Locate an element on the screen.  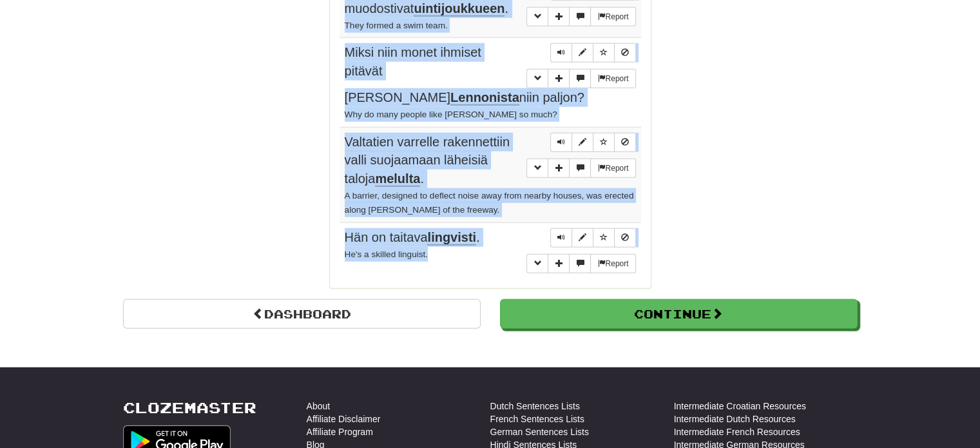
a: About is located at coordinates (319, 406).